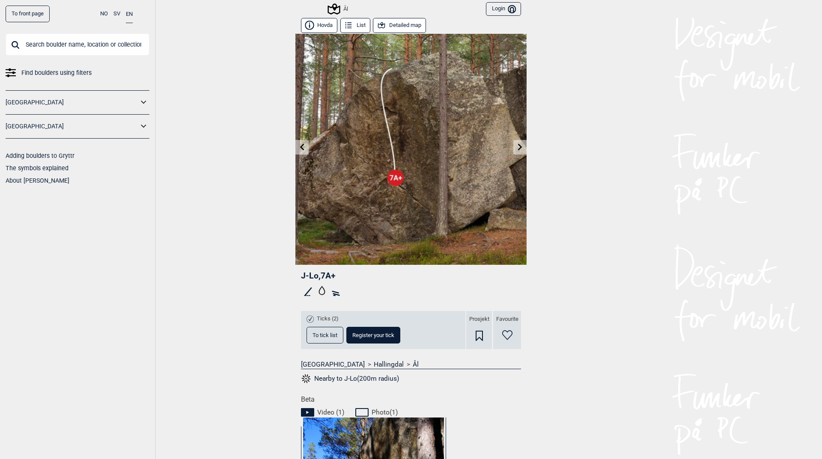 Image resolution: width=822 pixels, height=459 pixels. I want to click on span: J-Lo , 7A+, so click(318, 276).